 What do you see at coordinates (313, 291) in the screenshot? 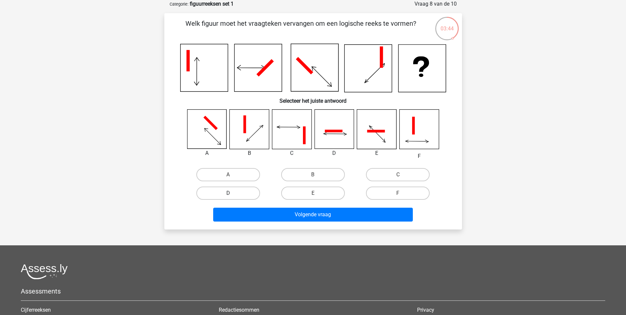
I see `h5: Assessments` at bounding box center [313, 291].